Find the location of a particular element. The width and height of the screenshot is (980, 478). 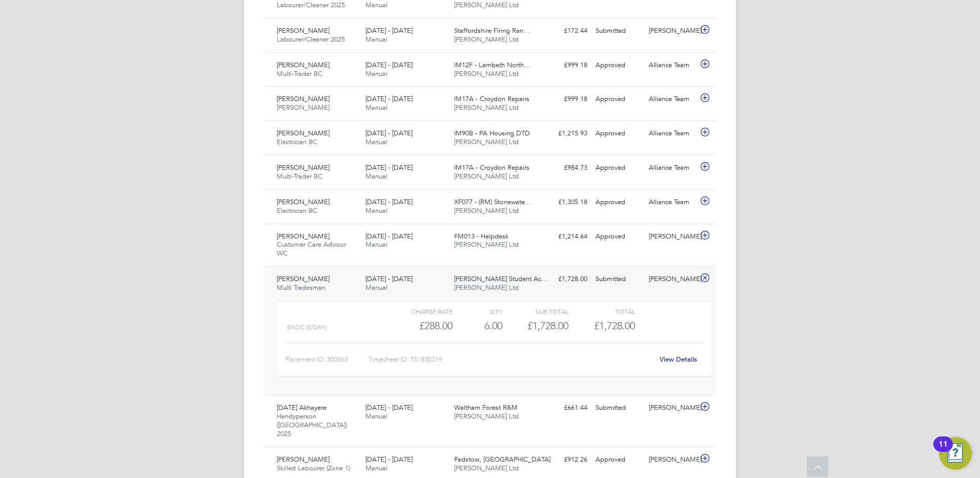

div: QTY is located at coordinates (477, 311).